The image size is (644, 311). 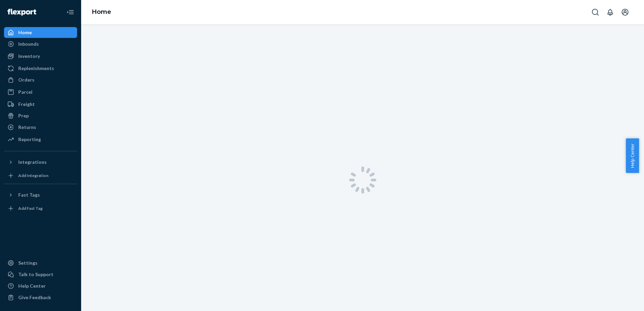 I want to click on div: Replenishments, so click(x=36, y=69).